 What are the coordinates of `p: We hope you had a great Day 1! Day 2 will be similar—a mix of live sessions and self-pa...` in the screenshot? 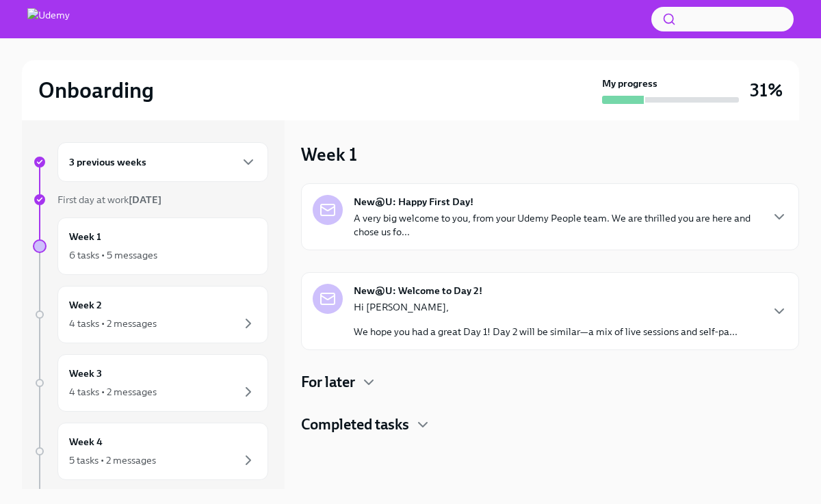 It's located at (545, 332).